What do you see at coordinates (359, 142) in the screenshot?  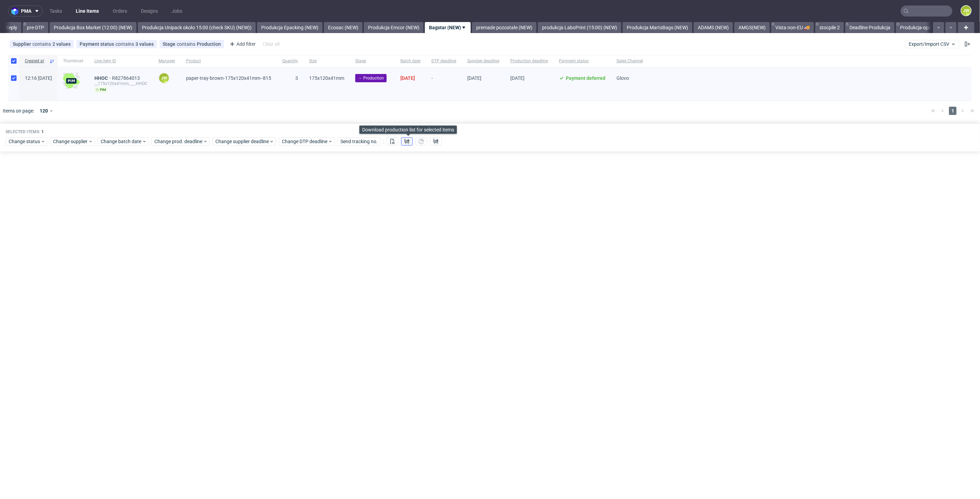 I see `span: Send tracking no.` at bounding box center [359, 142].